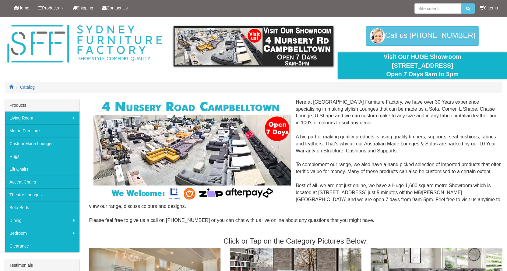  I want to click on a: Custom Made Lounges, so click(42, 143).